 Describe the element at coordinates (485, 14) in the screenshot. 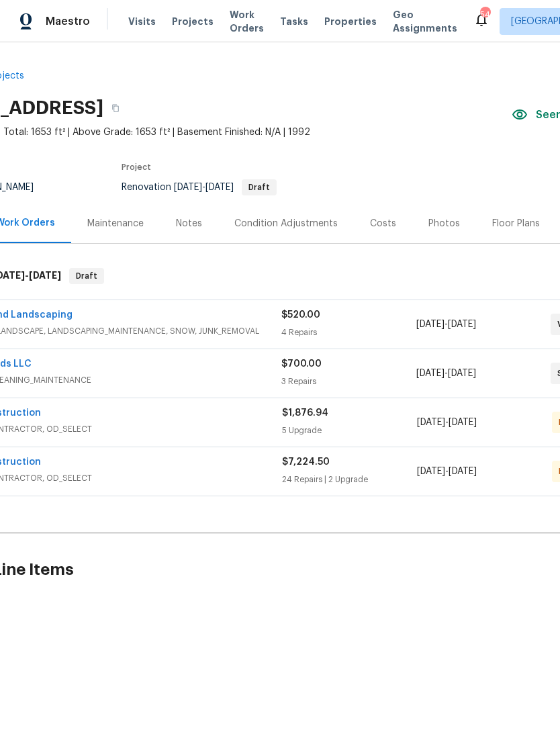

I see `div: 54` at that location.